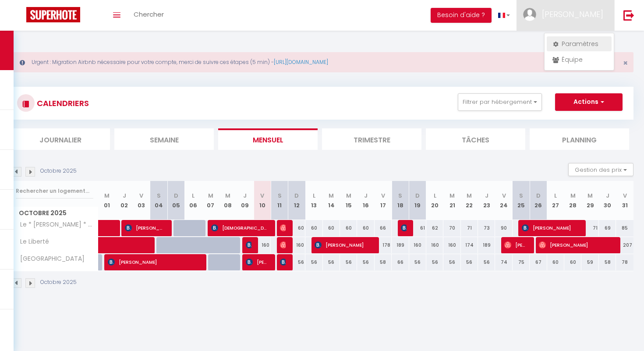  Describe the element at coordinates (348, 201) in the screenshot. I see `th: 15` at that location.